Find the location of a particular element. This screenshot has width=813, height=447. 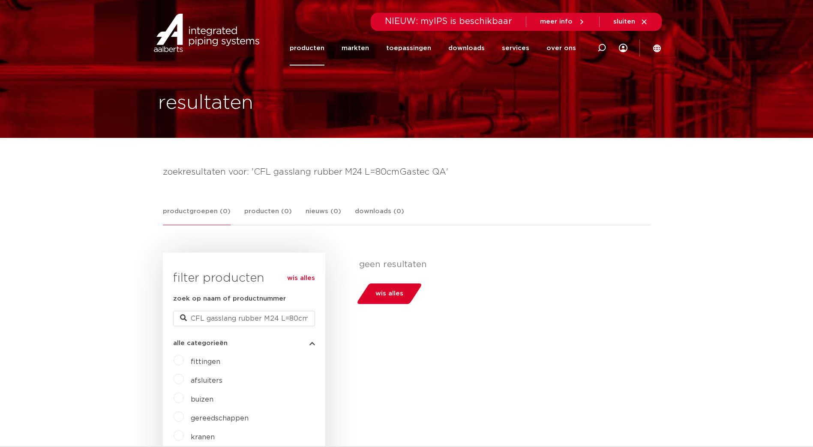

span: sluiten is located at coordinates (624, 21).